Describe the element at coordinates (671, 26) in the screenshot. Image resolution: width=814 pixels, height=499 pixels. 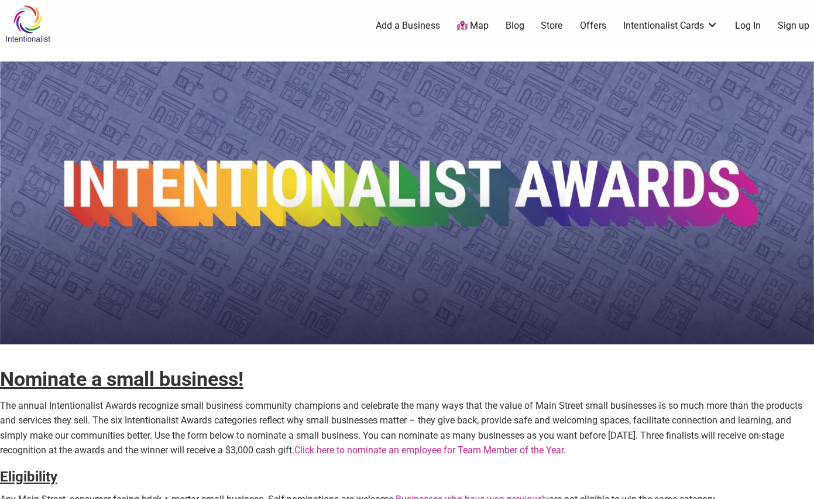
I see `li: Intentionalist Cards` at that location.